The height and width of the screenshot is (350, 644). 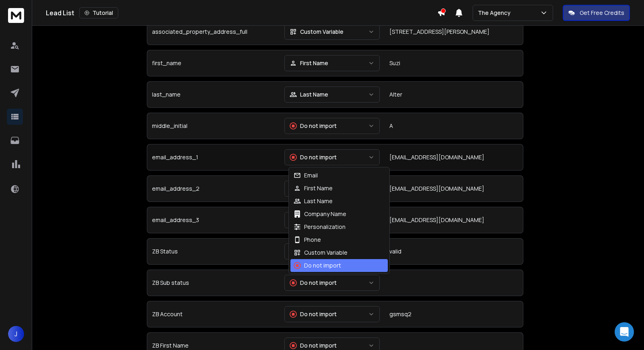 I want to click on td: email_address_2, so click(x=213, y=189).